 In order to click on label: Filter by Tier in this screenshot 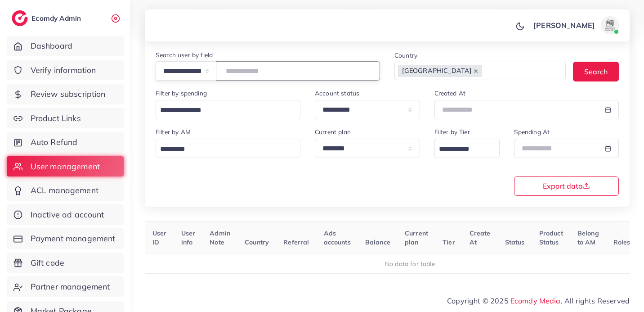, I will do `click(452, 132)`.